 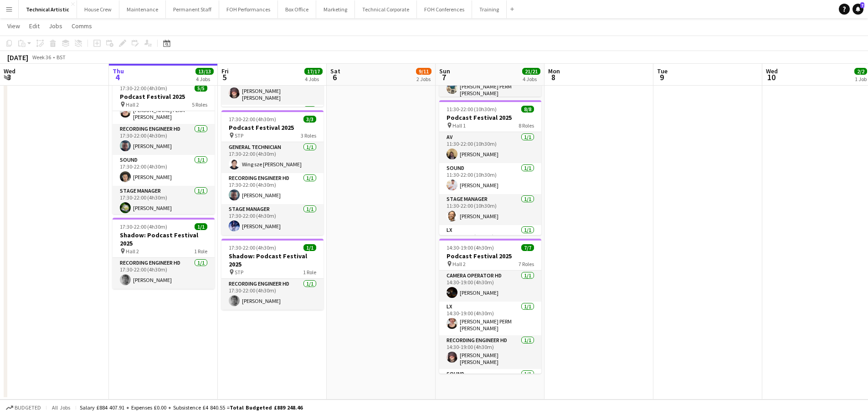 I want to click on app-job-card: 17:30-22:00 (4h30m)1/1Shadow: Podcast Festival 2025 Hall 21 RoleRecording Engineer HD1/117:30-22:..., so click(x=164, y=253).